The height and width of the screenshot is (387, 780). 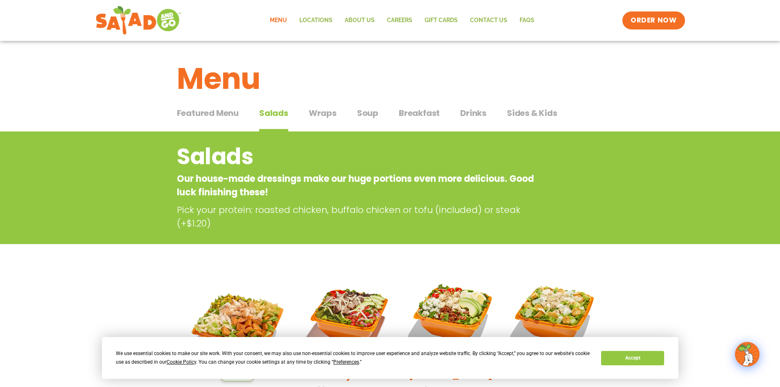 What do you see at coordinates (654, 20) in the screenshot?
I see `span: ORDER NOW` at bounding box center [654, 20].